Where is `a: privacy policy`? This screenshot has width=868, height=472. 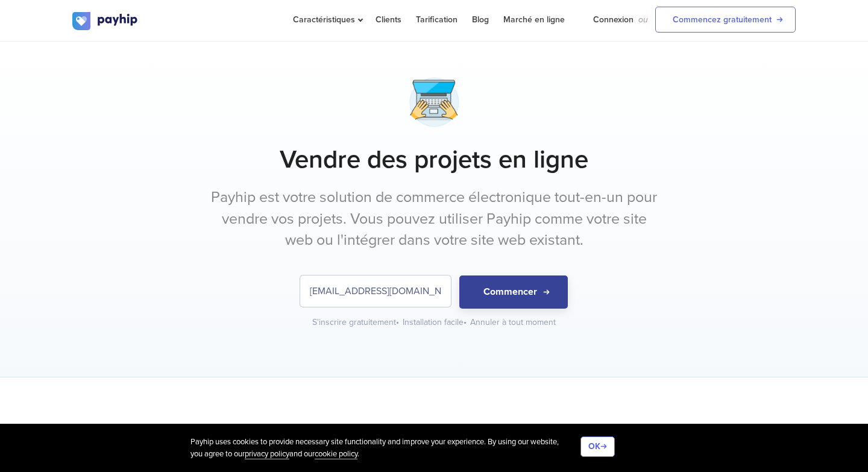
a: privacy policy is located at coordinates (267, 455).